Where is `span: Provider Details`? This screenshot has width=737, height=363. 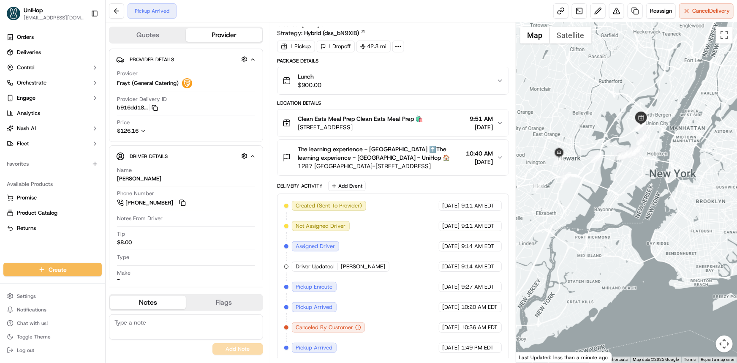
span: Provider Details is located at coordinates (152, 60).